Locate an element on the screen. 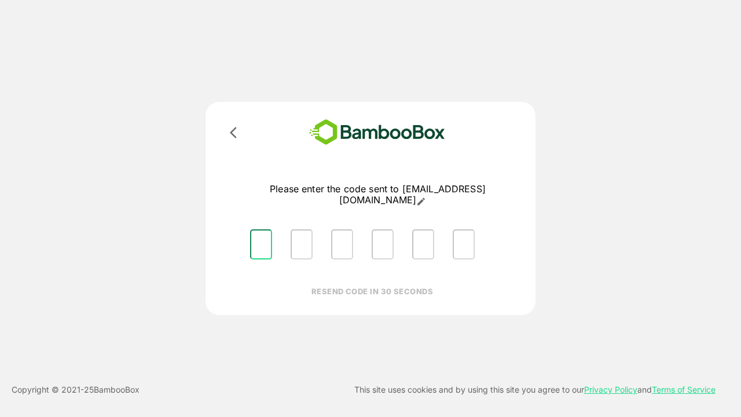 Image resolution: width=741 pixels, height=417 pixels. input: Please enter OTP character 6 is located at coordinates (464, 244).